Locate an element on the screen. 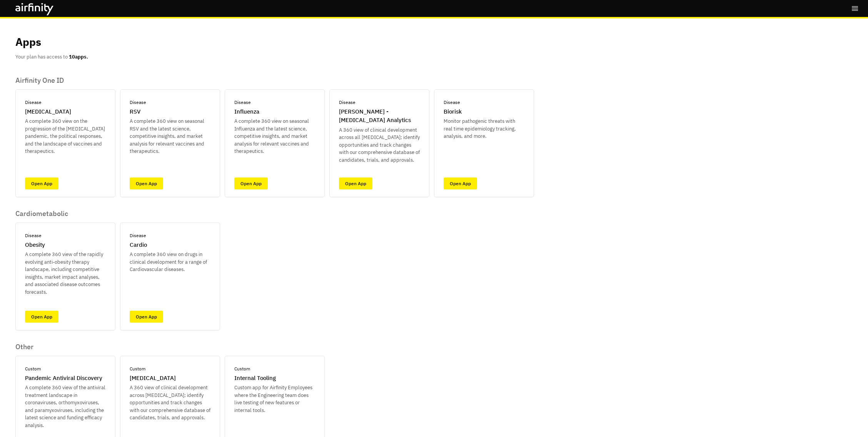 This screenshot has height=437, width=868. b: 10 apps. is located at coordinates (79, 56).